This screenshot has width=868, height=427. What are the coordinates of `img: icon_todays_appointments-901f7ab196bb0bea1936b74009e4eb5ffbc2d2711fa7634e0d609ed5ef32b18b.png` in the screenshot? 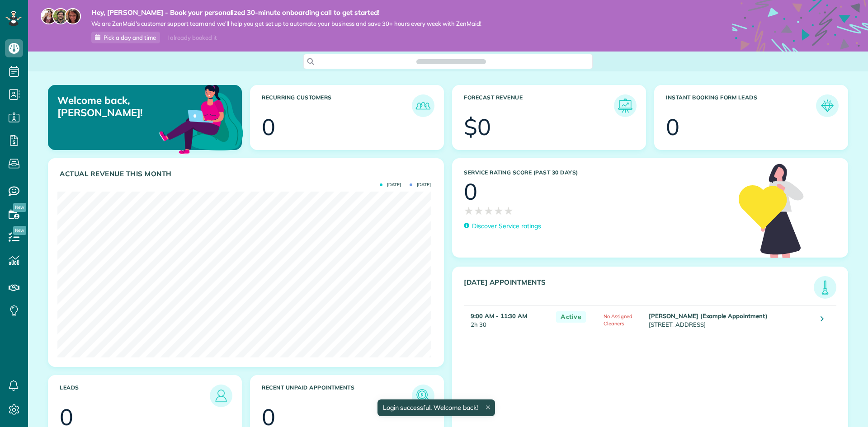 It's located at (825, 288).